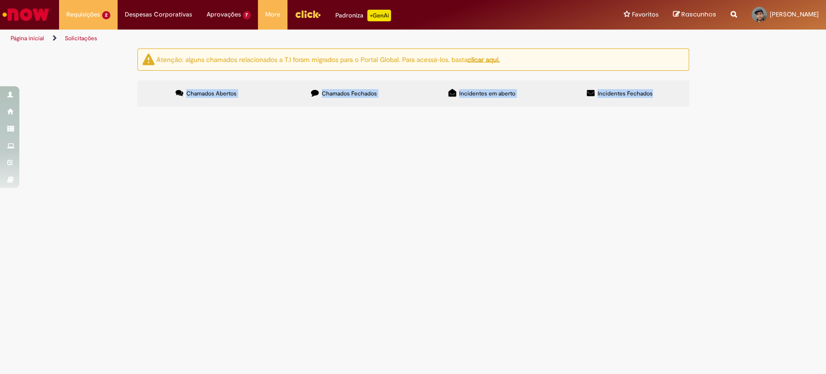 This screenshot has width=826, height=374. Describe the element at coordinates (625, 93) in the screenshot. I see `span: Incidentes Fechados` at that location.